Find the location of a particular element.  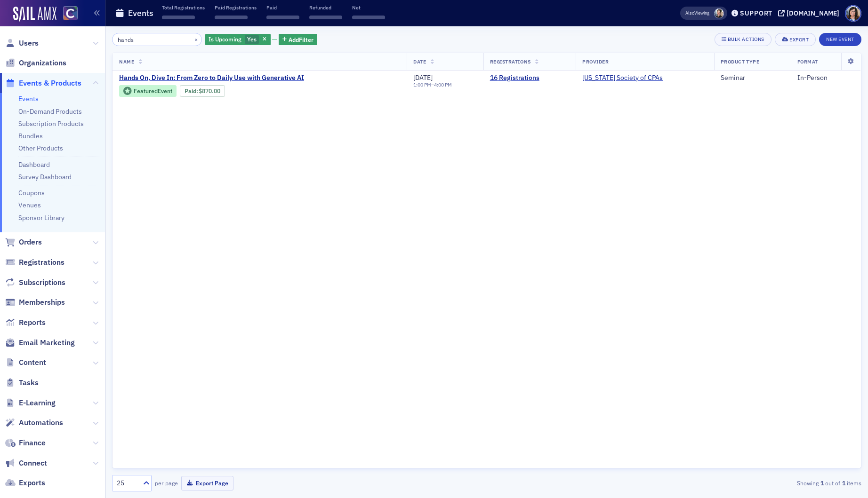

span: Orders is located at coordinates (30, 242).